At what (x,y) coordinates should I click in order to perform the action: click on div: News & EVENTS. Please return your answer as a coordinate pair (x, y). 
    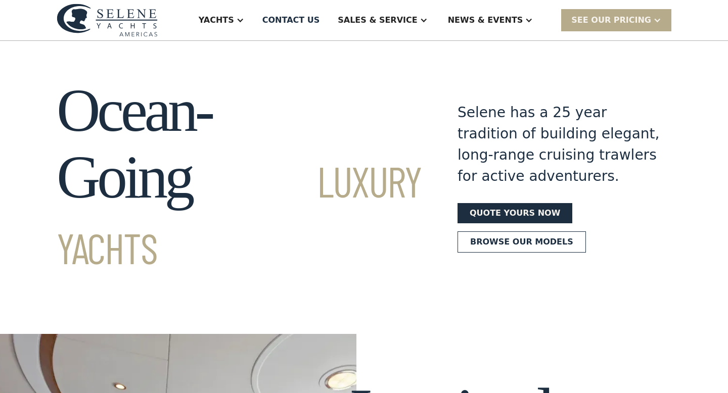
    Looking at the image, I should click on (485, 20).